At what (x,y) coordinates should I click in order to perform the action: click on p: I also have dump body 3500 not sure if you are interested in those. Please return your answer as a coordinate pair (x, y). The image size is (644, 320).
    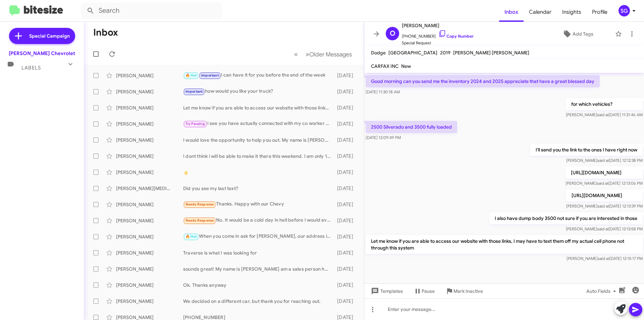
    Looking at the image, I should click on (566, 218).